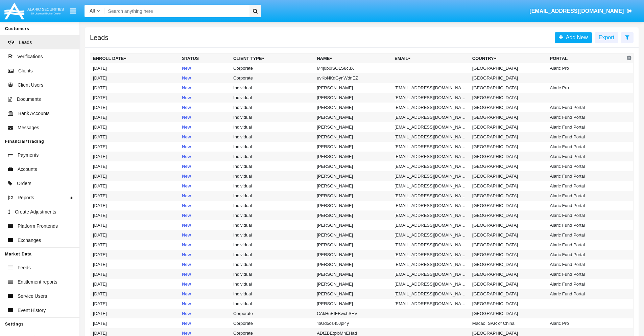  Describe the element at coordinates (586, 58) in the screenshot. I see `th: Portal` at that location.